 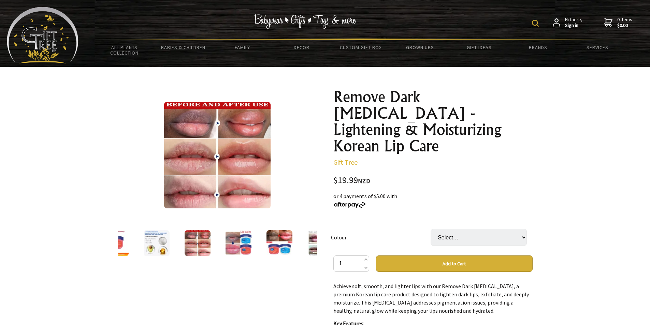 What do you see at coordinates (301, 47) in the screenshot?
I see `a: Decor` at bounding box center [301, 47].